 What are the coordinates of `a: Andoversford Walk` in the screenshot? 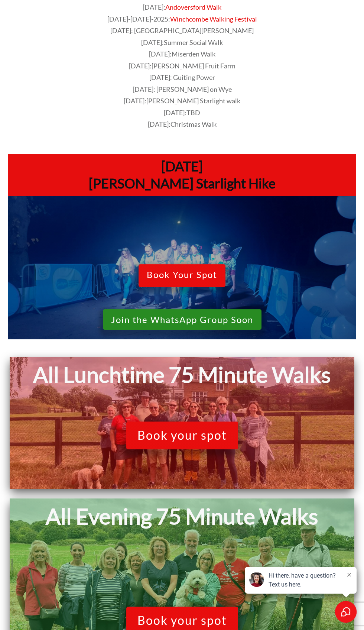 It's located at (193, 7).